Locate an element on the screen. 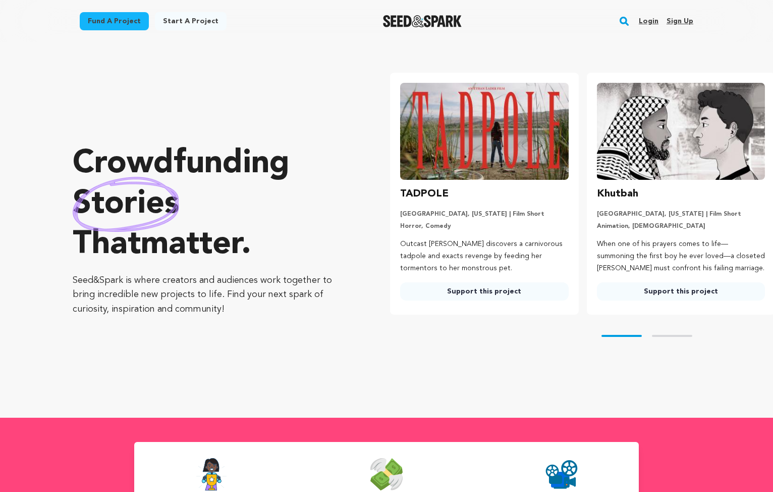 The width and height of the screenshot is (773, 492). img: TADPOLE image is located at coordinates (484, 131).